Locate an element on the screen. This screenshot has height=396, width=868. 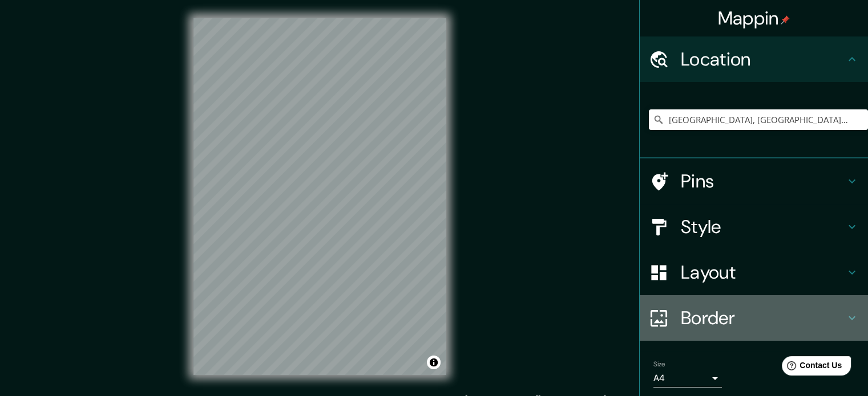
h4: Style is located at coordinates (763, 227).